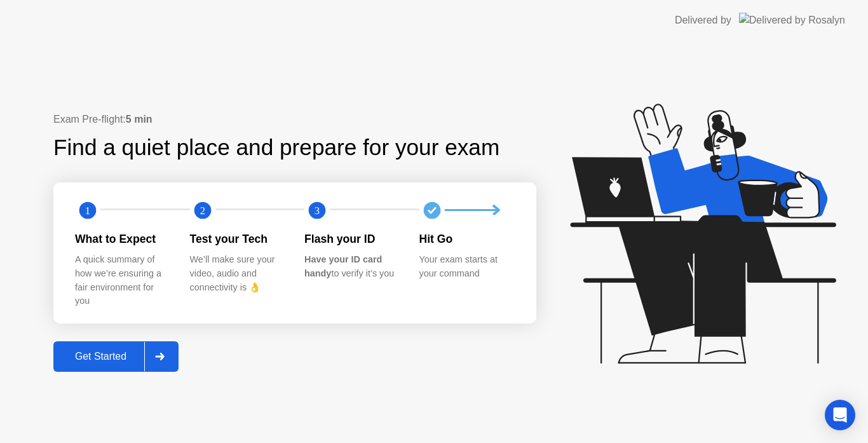 The height and width of the screenshot is (443, 868). Describe the element at coordinates (122, 239) in the screenshot. I see `div: What to Expect` at that location.